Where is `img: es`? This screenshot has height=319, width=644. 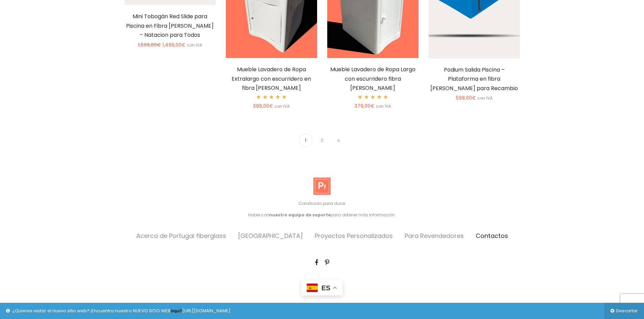
img: es is located at coordinates (312, 288).